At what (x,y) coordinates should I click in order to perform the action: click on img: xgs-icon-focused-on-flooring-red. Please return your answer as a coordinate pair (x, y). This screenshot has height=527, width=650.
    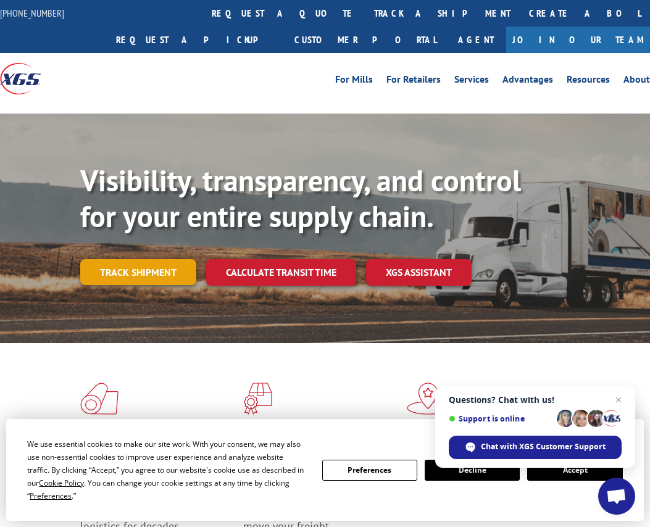
    Looking at the image, I should click on (257, 399).